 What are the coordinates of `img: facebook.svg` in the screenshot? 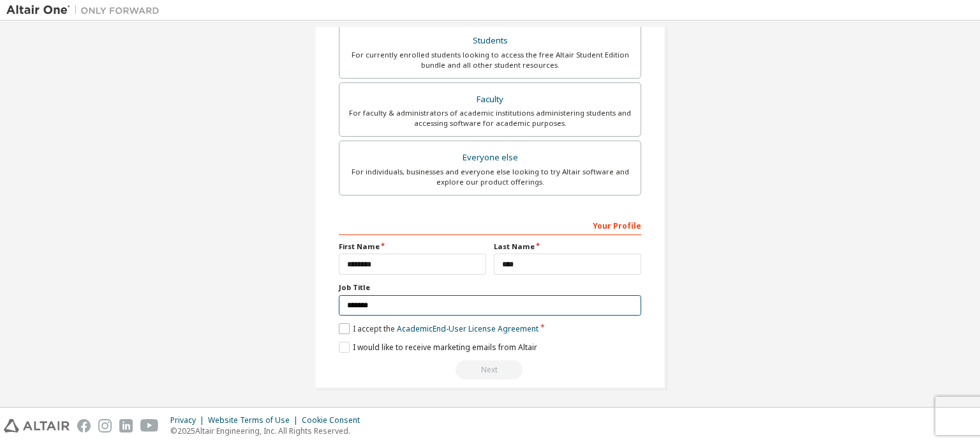 It's located at (83, 425).